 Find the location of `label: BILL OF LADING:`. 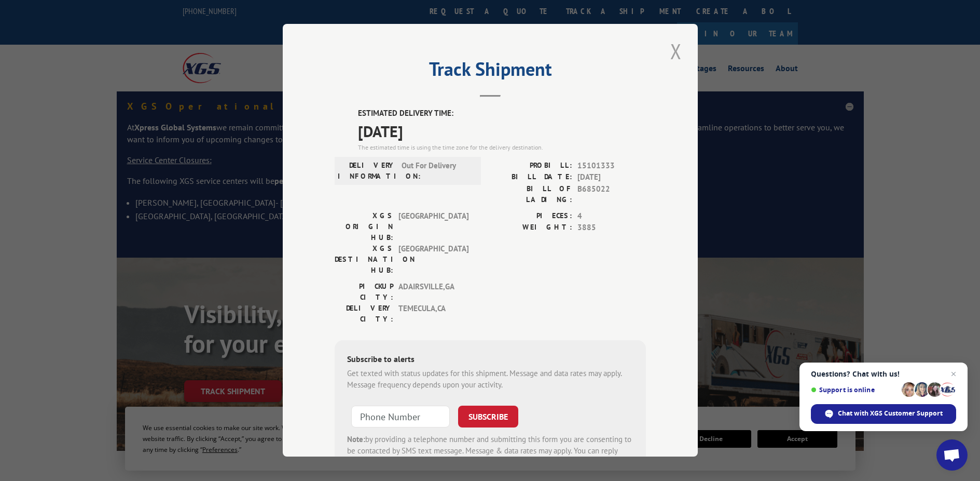

label: BILL OF LADING: is located at coordinates (532, 194).